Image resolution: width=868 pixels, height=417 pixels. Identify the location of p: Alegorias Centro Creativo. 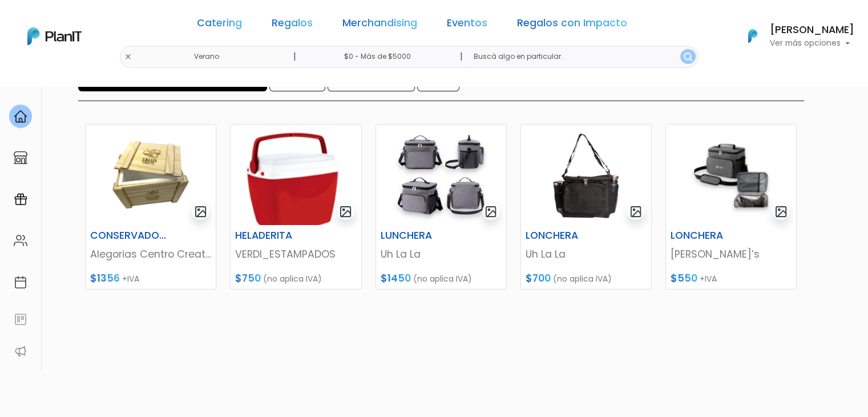
(151, 254).